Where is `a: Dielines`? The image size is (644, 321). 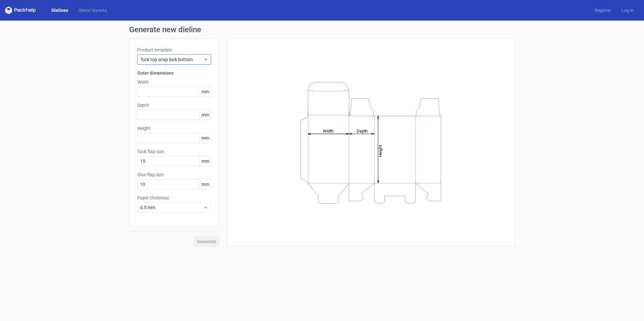
a: Dielines is located at coordinates (60, 10).